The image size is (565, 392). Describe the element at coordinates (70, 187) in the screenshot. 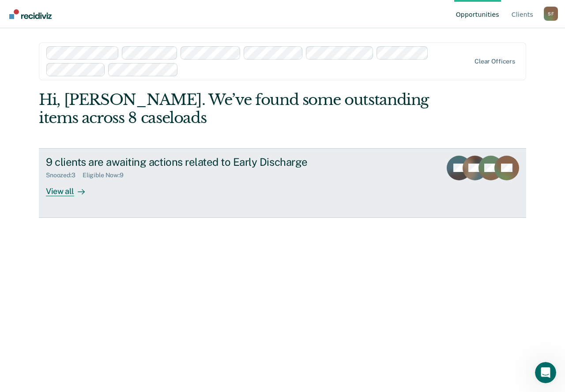

I see `div: View all` at that location.